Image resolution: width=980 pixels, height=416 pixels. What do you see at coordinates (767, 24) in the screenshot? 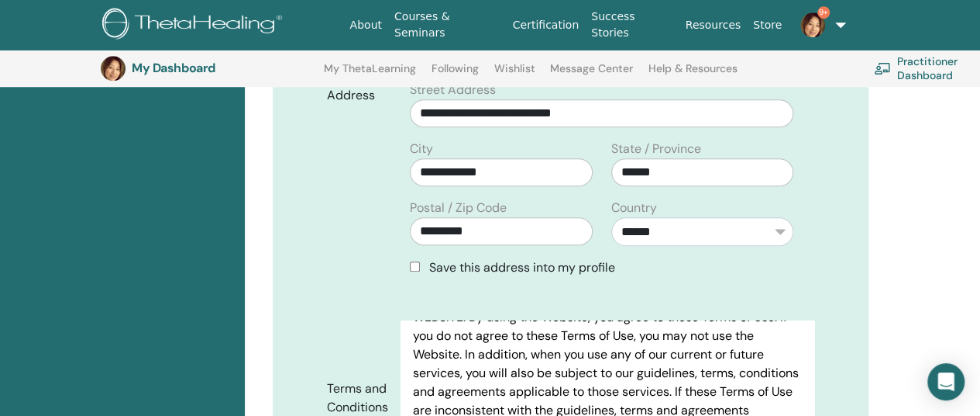
I see `a: Store` at bounding box center [767, 24].